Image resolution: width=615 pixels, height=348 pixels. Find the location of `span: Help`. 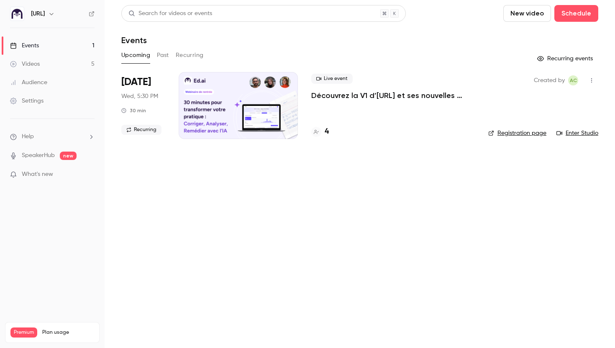

span: Help is located at coordinates (28, 136).